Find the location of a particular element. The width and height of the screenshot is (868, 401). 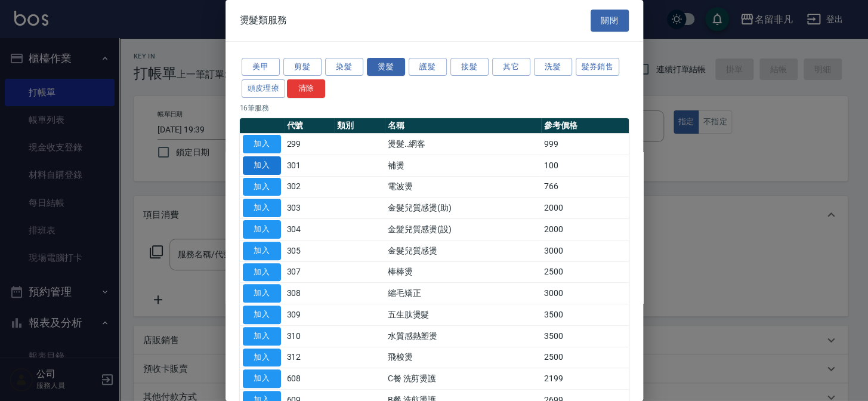

td: 補燙 is located at coordinates (463, 165).